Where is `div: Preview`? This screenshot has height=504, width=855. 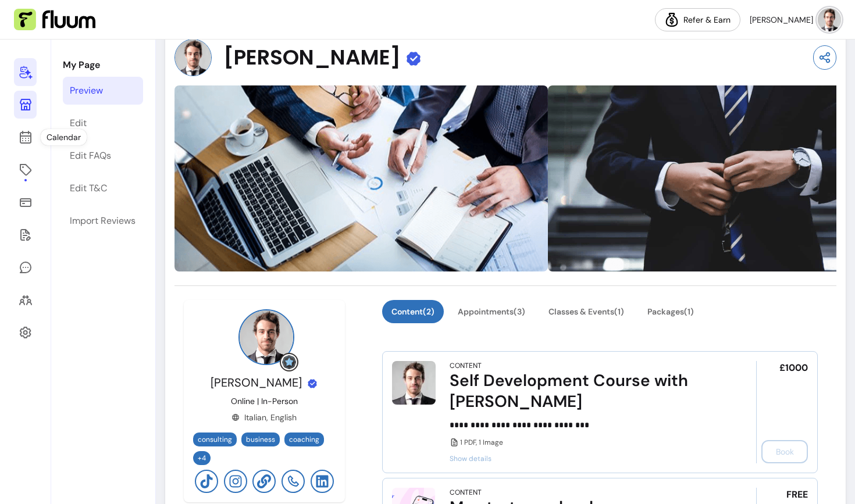 div: Preview is located at coordinates (86, 91).